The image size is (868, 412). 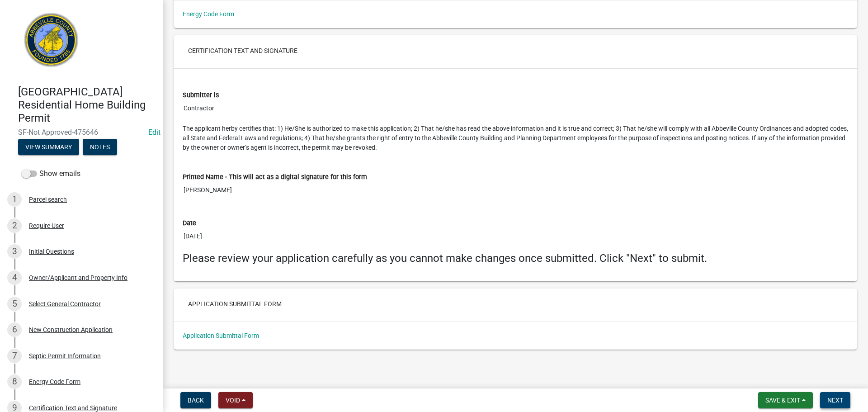 What do you see at coordinates (15, 277) in the screenshot?
I see `div: 4` at bounding box center [15, 277].